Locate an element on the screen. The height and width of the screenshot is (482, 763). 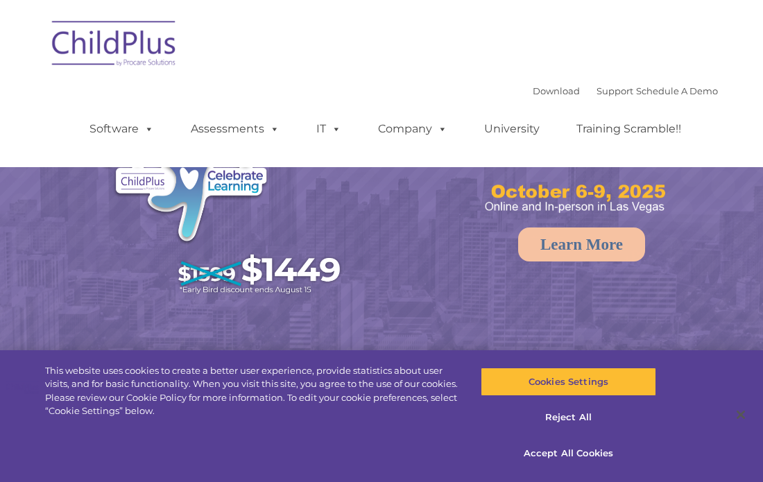
a: University is located at coordinates (512, 129).